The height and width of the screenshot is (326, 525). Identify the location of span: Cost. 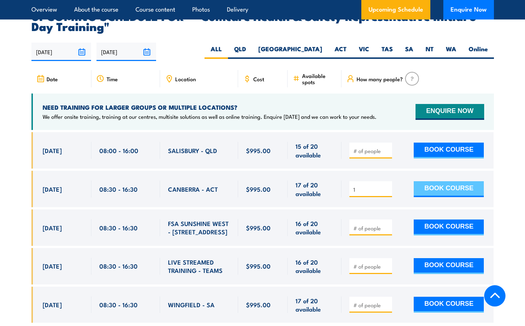
(259, 79).